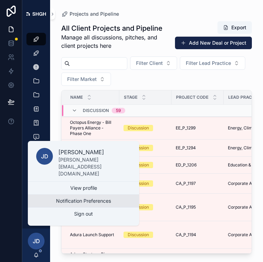 This screenshot has width=263, height=262. I want to click on span: Octopus Energy - Bill Payers Alliance - Phase One, so click(93, 128).